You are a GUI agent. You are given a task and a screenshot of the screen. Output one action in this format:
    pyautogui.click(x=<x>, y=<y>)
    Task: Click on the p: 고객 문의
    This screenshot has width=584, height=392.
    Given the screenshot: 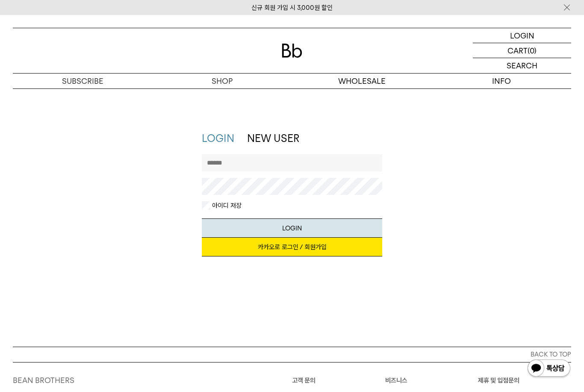 What is the action you would take?
    pyautogui.click(x=338, y=380)
    